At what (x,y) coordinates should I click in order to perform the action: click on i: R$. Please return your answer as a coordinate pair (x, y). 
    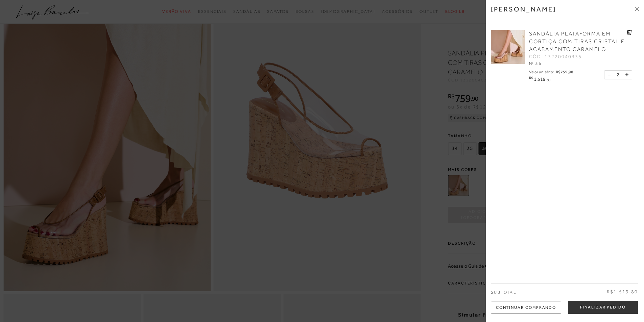
    Looking at the image, I should click on (531, 78).